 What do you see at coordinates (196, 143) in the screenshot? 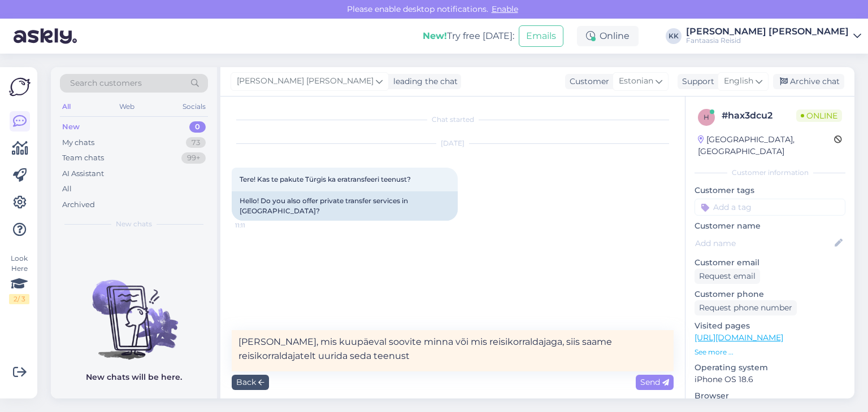
I see `div: 73` at bounding box center [196, 143].